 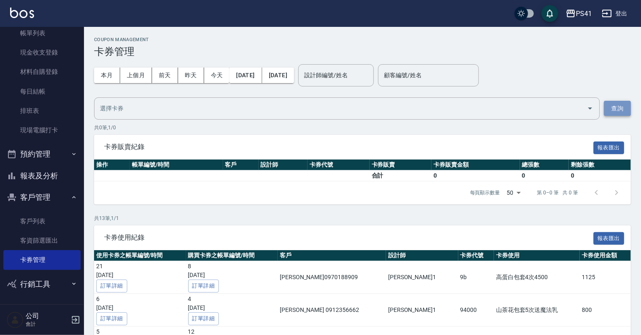 What do you see at coordinates (362, 218) in the screenshot?
I see `p: 共 13 筆, 1 / 1` at bounding box center [362, 218].